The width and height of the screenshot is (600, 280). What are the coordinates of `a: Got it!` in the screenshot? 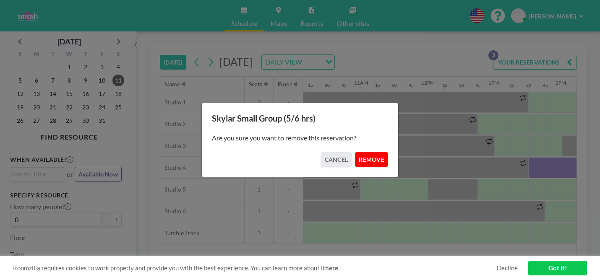 It's located at (558, 268).